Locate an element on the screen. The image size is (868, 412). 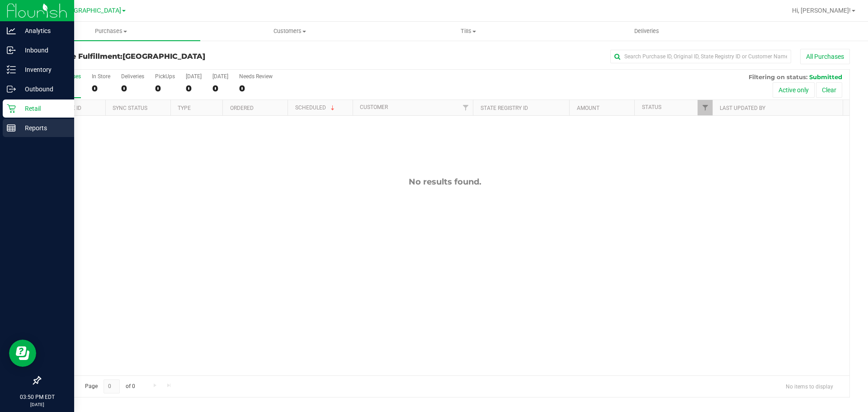
span: Purchases is located at coordinates (110, 31).